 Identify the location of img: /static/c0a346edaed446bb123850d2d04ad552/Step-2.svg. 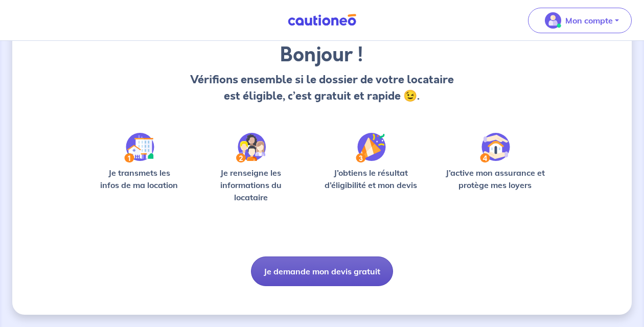
(251, 147).